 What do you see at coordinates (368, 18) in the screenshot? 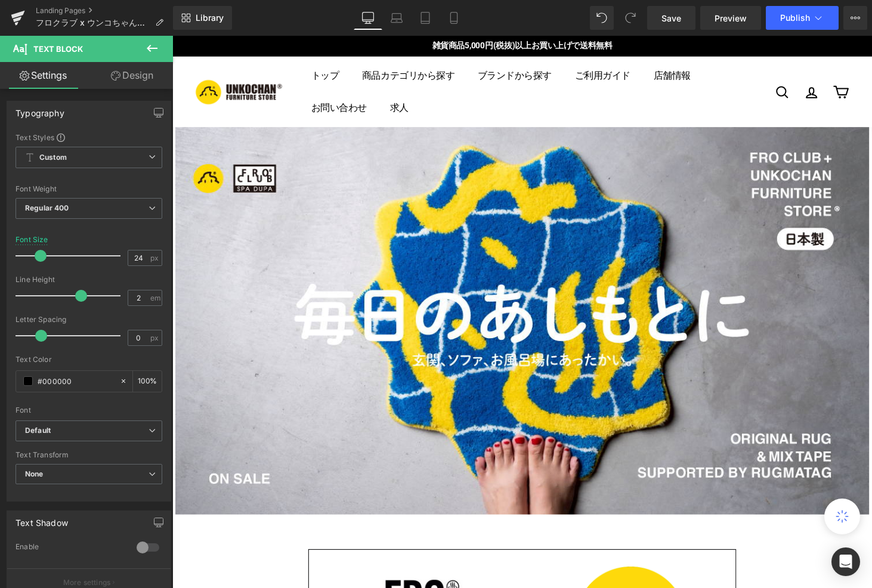
I see `a: Desktop` at bounding box center [368, 18].